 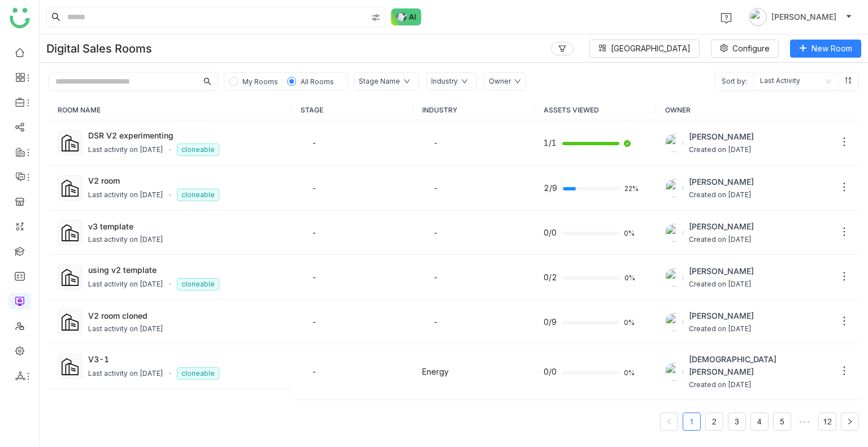 I want to click on img: 684a9b06de261c4b36a3cf65, so click(x=674, y=372).